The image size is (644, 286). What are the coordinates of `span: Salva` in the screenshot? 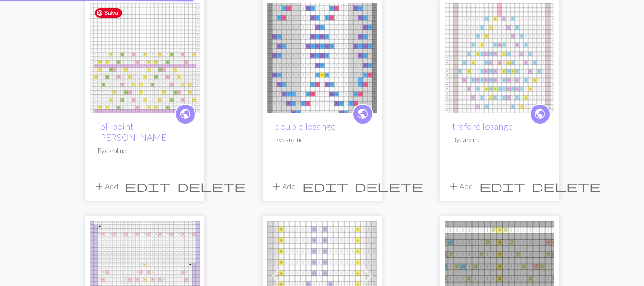 It's located at (108, 13).